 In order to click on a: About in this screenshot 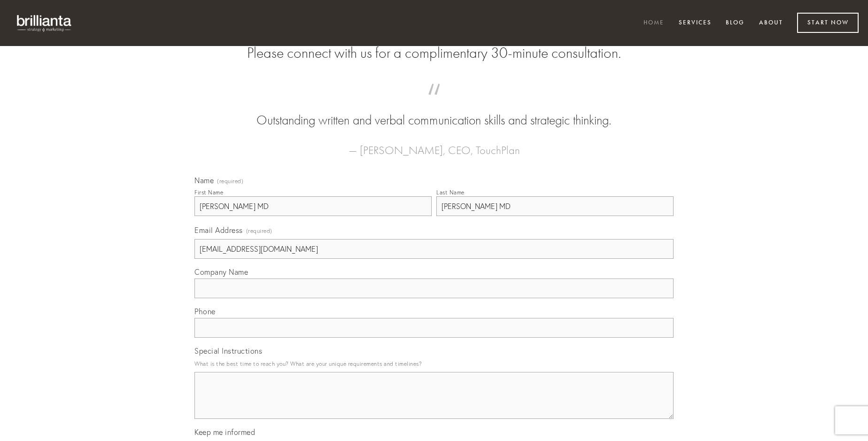, I will do `click(771, 23)`.